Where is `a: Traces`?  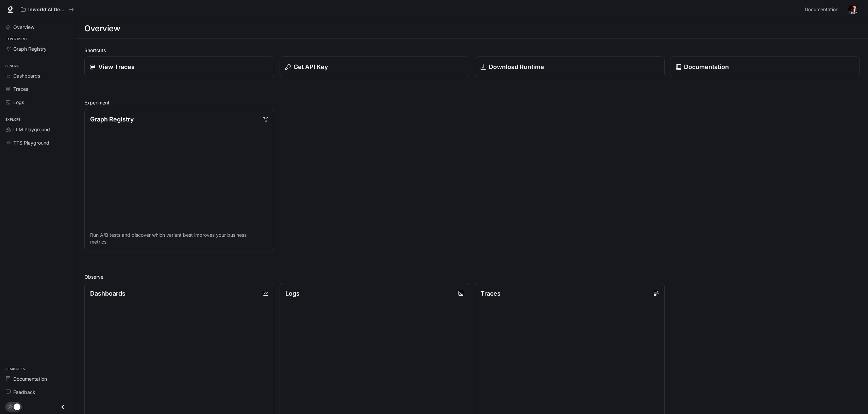
a: Traces is located at coordinates (38, 89).